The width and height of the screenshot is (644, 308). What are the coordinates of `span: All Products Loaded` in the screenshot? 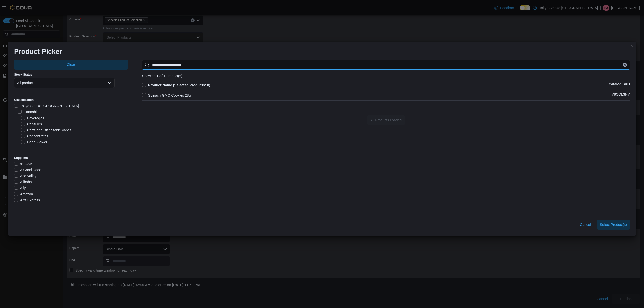 It's located at (386, 120).